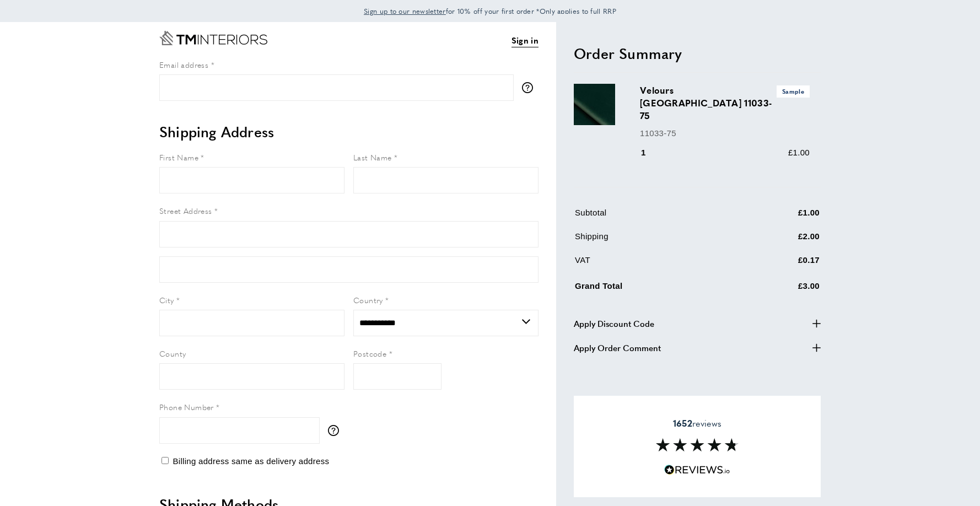  What do you see at coordinates (781, 240) in the screenshot?
I see `td: £2.00` at bounding box center [781, 240].